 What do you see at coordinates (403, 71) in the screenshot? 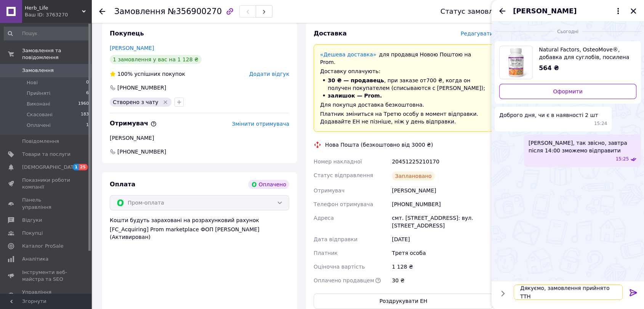
I see `div: Доставку оплачують:` at bounding box center [403, 71].